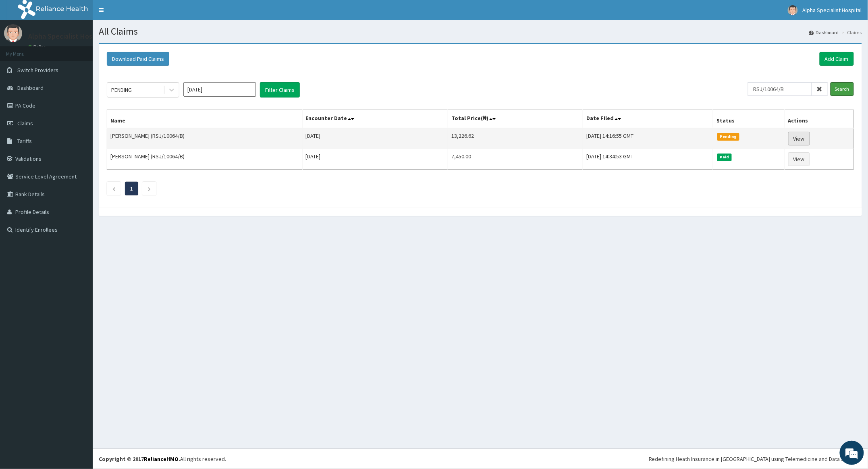 Image resolution: width=868 pixels, height=469 pixels. Describe the element at coordinates (779, 89) in the screenshot. I see `input: Search by HMO ID` at that location.